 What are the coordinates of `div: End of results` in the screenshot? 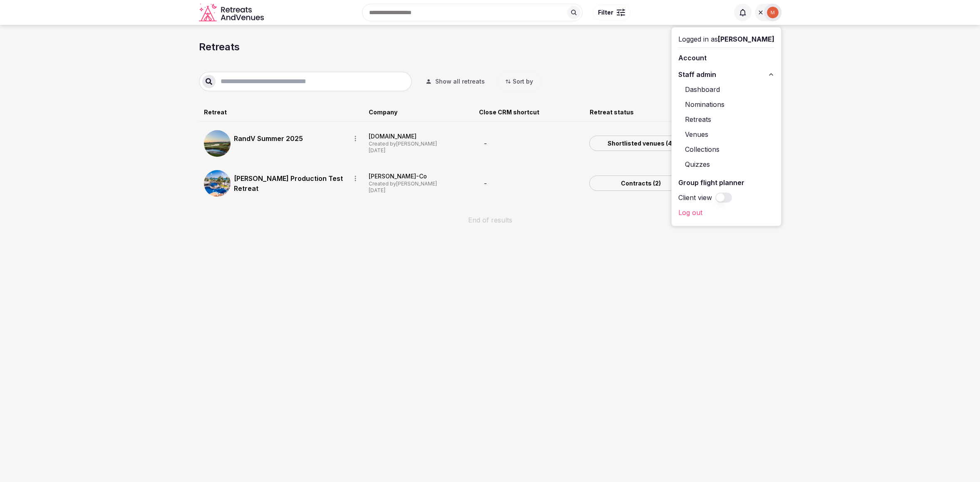 It's located at (490, 215).